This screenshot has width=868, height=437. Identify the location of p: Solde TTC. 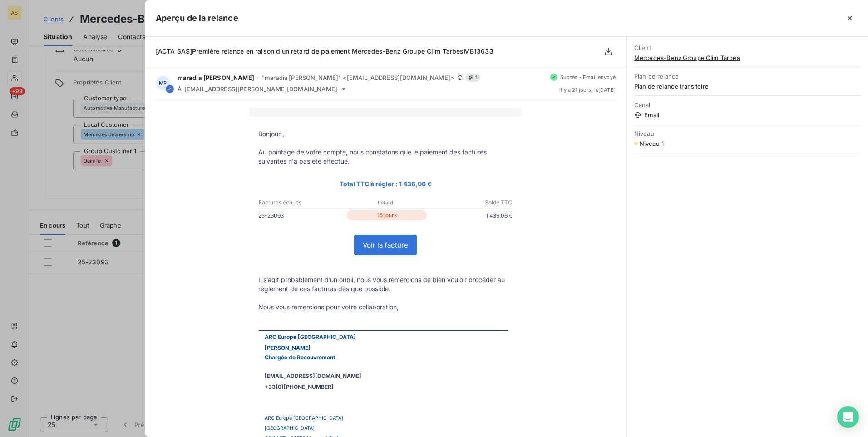
(470, 203).